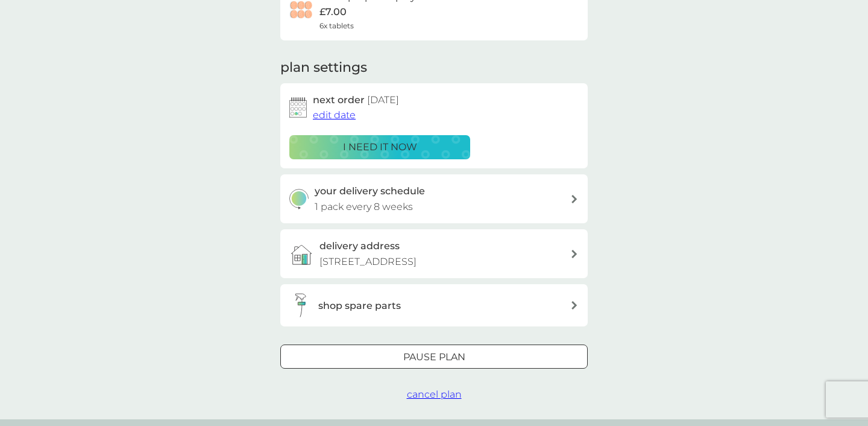 The height and width of the screenshot is (426, 868). What do you see at coordinates (434, 199) in the screenshot?
I see `button: your delivery schedule1 pack every 8 weeks` at bounding box center [434, 199].